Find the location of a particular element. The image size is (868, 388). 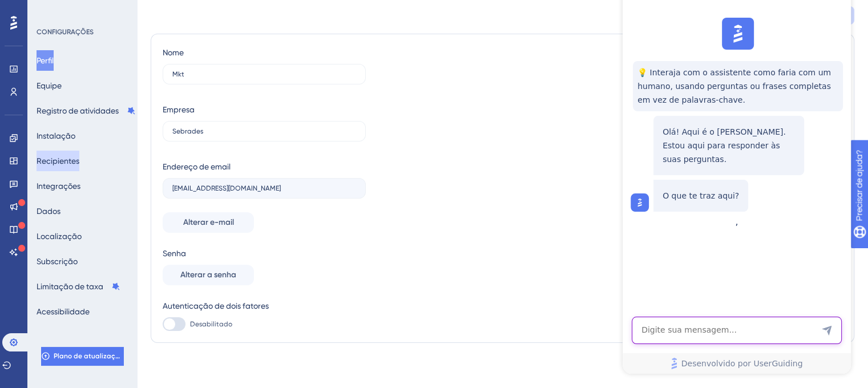

font: Autenticação de dois fatores is located at coordinates (216, 306).